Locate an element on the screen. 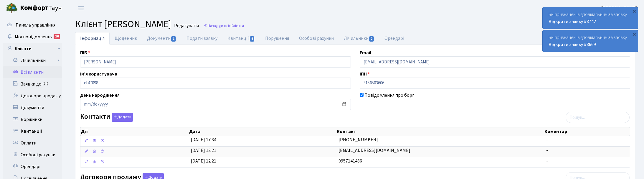  a: Додати is located at coordinates (121, 117).